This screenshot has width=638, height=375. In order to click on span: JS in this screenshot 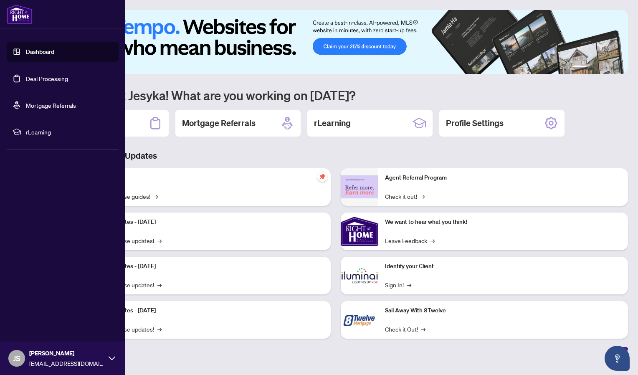, I will do `click(17, 358)`.